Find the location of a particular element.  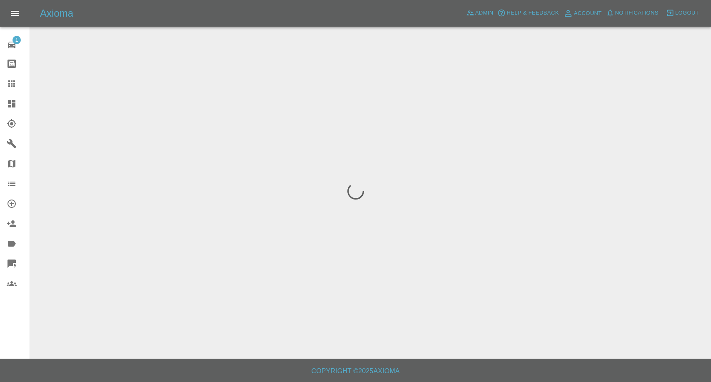

h5: Axioma is located at coordinates (57, 13).